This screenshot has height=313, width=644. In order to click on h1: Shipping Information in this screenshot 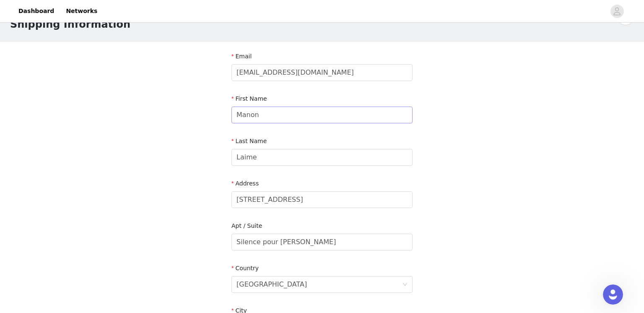, I will do `click(70, 24)`.